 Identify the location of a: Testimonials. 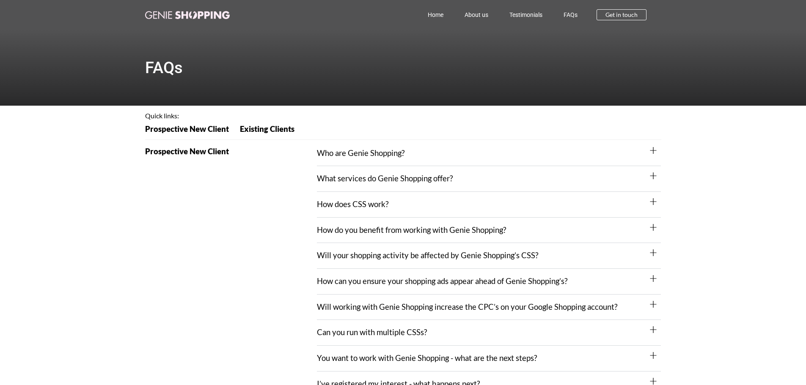
(526, 15).